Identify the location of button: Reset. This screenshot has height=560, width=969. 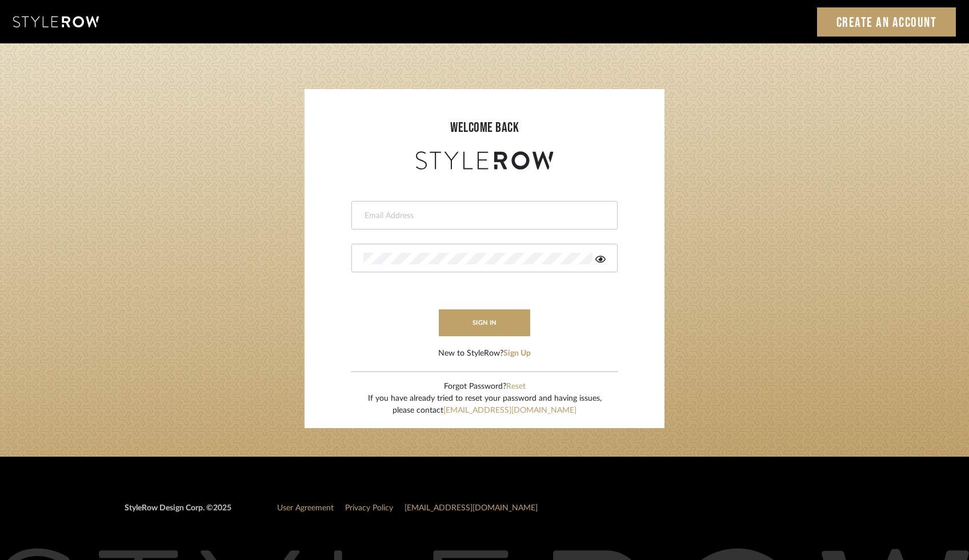
(516, 387).